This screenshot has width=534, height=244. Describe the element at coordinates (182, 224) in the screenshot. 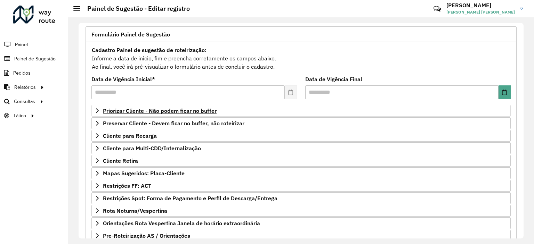

I see `span: Orientações Rota Vespertina Janela de horário extraordinária` at that location.